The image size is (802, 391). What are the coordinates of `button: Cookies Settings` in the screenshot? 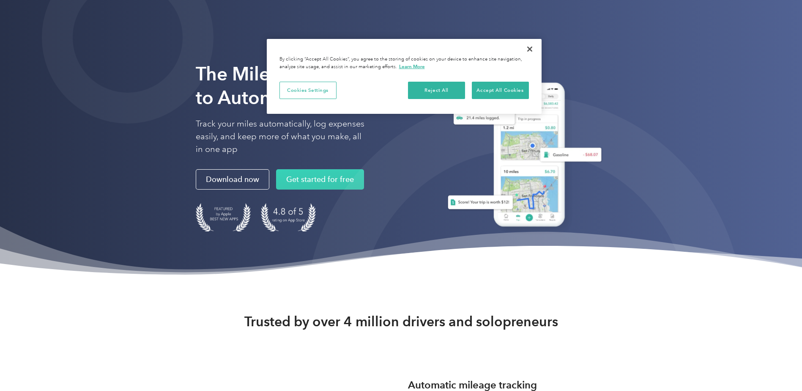 It's located at (308, 90).